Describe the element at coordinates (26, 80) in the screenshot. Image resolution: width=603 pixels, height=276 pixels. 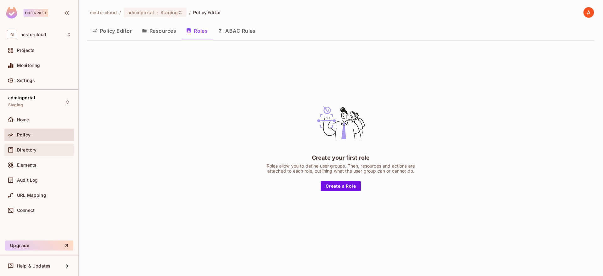
I see `span: Settings` at that location.